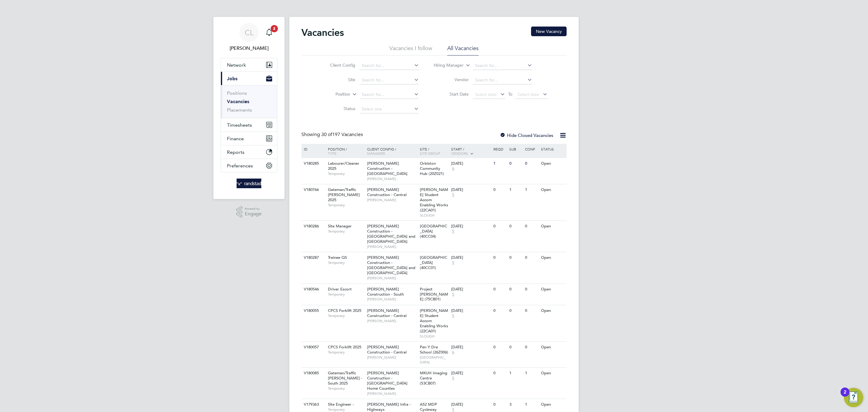 The width and height of the screenshot is (868, 412). I want to click on div: Conf, so click(531, 149).